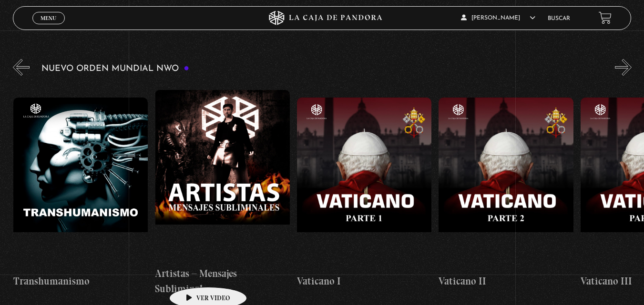 The height and width of the screenshot is (305, 644). What do you see at coordinates (506, 193) in the screenshot?
I see `a: Vaticano II` at bounding box center [506, 193].